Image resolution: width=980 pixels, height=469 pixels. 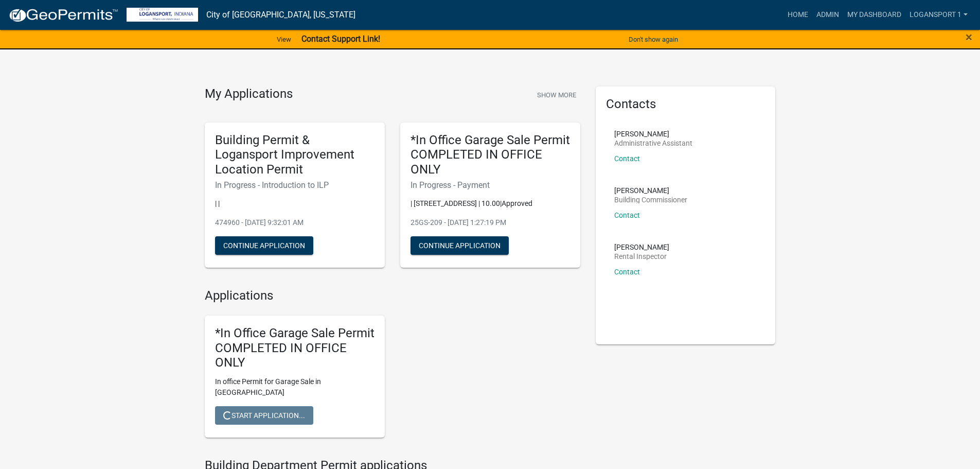 I want to click on strong: Contact Support Link!, so click(x=340, y=38).